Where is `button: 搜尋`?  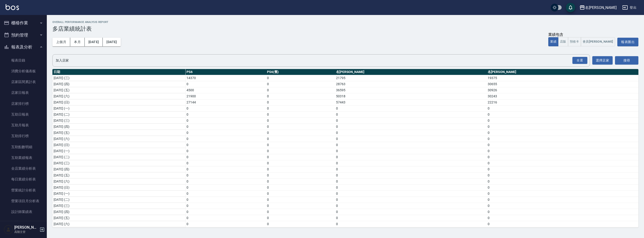 button: 搜尋 is located at coordinates (627, 60).